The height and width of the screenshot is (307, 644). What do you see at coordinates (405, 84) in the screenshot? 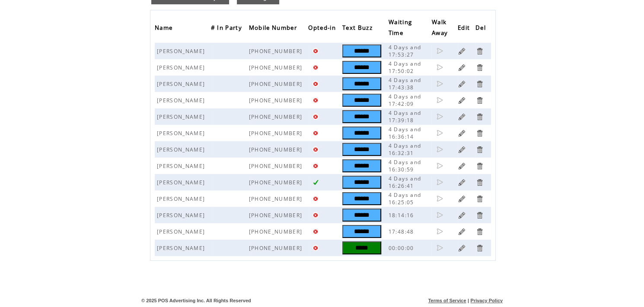
I see `span: 4 Days and 17:43:38` at bounding box center [405, 84].